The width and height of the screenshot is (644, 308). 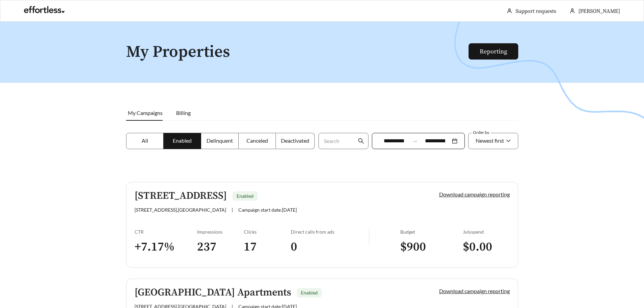 What do you see at coordinates (145, 113) in the screenshot?
I see `span: My Campaigns` at bounding box center [145, 113].